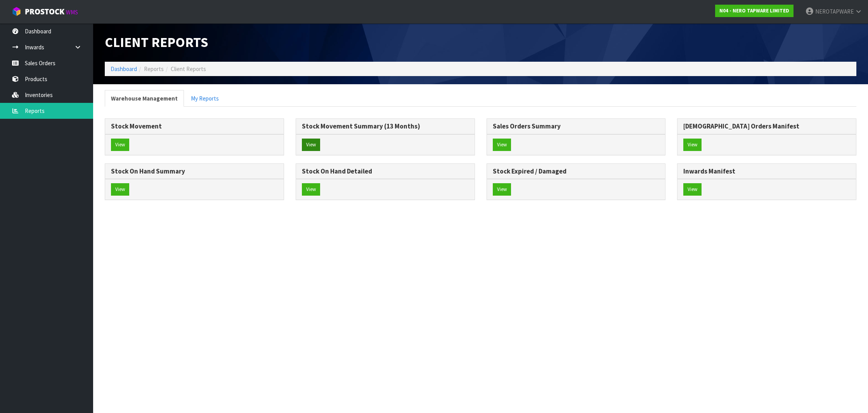  Describe the element at coordinates (205, 98) in the screenshot. I see `a: My Reports` at that location.